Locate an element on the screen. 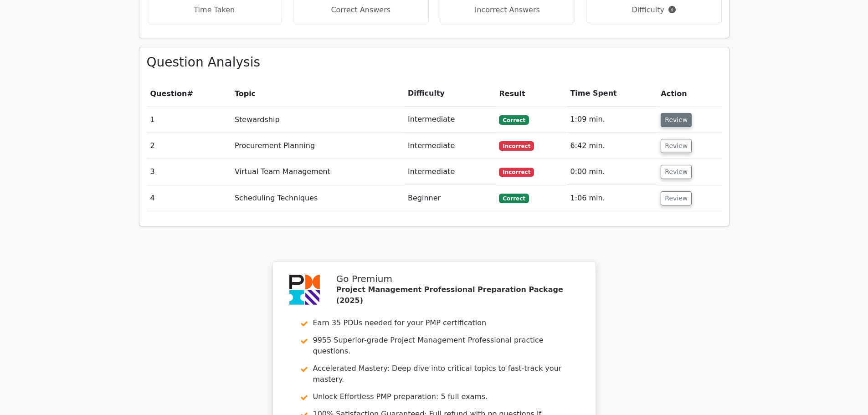  p: Difficulty is located at coordinates (654, 10).